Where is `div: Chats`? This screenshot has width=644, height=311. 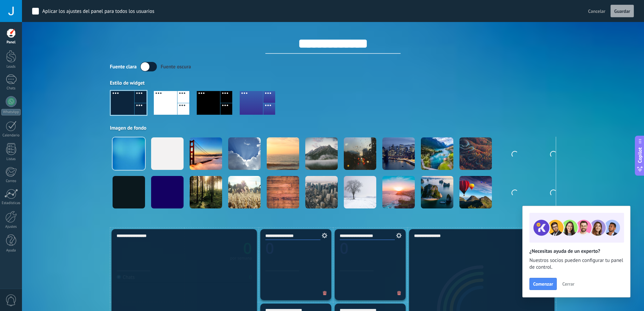
div: Chats is located at coordinates (11, 89).